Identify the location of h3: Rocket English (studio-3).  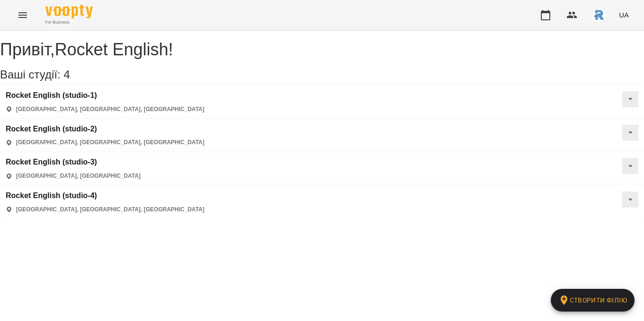
(73, 162).